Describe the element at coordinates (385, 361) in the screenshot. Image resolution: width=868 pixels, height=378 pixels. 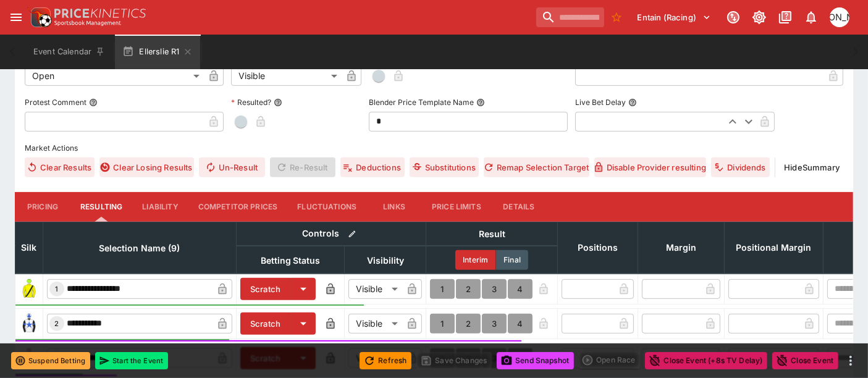
I see `button: Refresh` at that location.